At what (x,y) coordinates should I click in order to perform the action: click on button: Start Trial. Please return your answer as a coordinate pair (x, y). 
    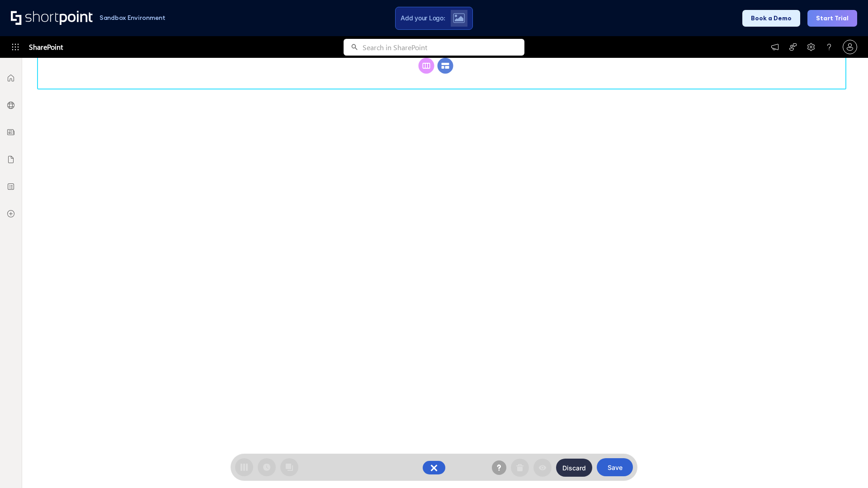
    Looking at the image, I should click on (832, 18).